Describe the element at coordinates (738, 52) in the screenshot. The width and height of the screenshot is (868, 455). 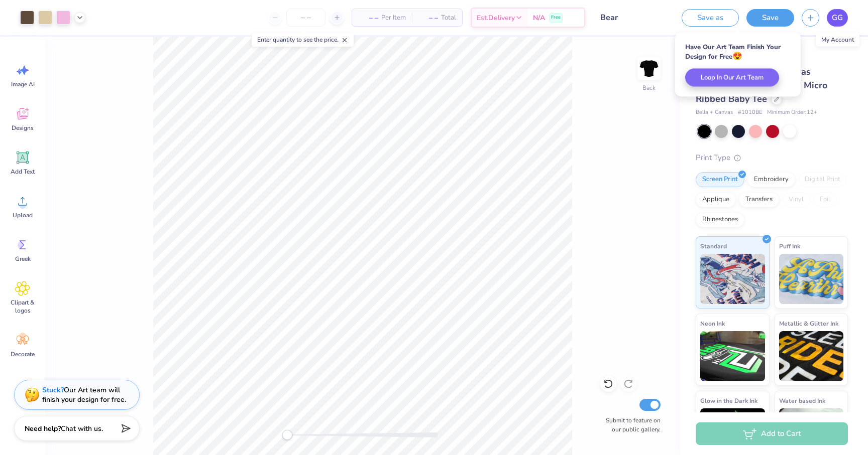
I see `div: Have Our Art Team Finish Your Design for Free` at that location.